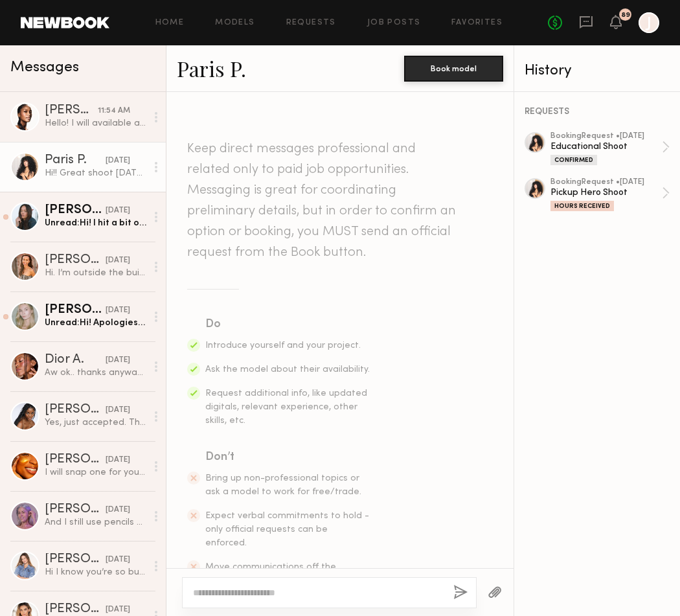  I want to click on span: Introduce yourself and your project., so click(283, 345).